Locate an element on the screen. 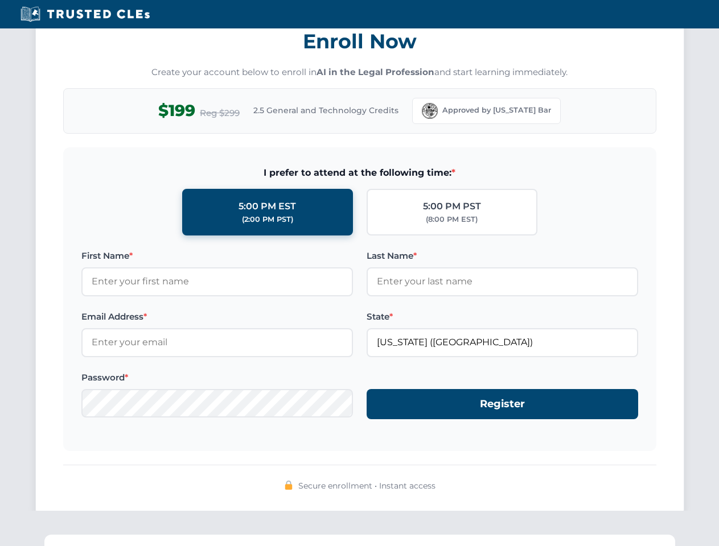  label: Email Address is located at coordinates (217, 317).